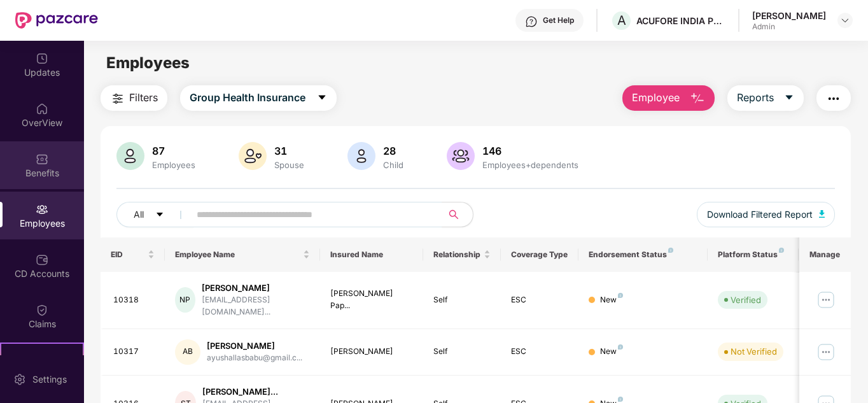  Describe the element at coordinates (289, 151) in the screenshot. I see `div: 31` at that location.